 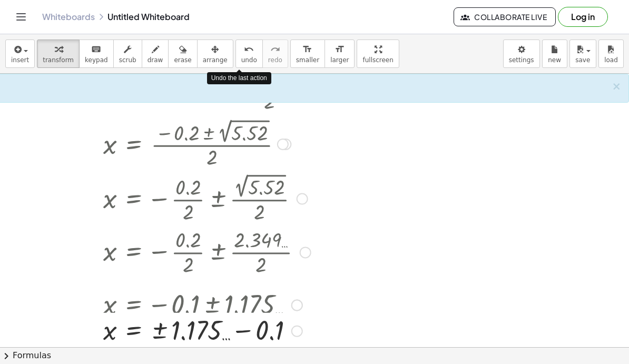 I want to click on i: redo, so click(x=275, y=50).